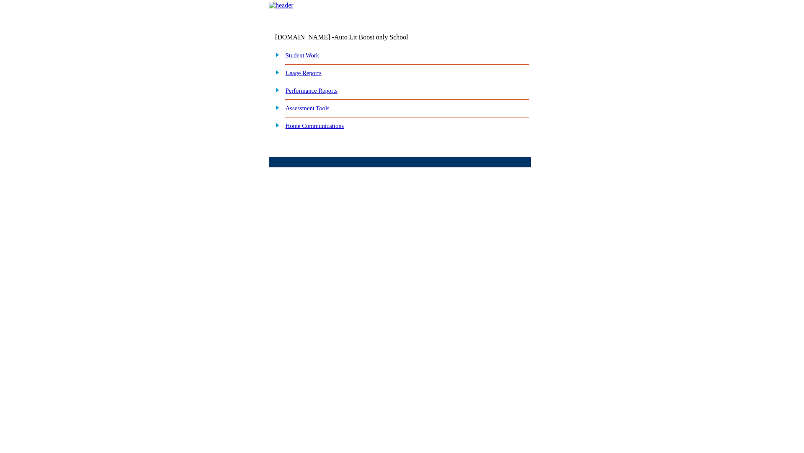 This screenshot has width=804, height=453. What do you see at coordinates (371, 37) in the screenshot?
I see `nobr: Auto Lit Boost only School` at bounding box center [371, 37].